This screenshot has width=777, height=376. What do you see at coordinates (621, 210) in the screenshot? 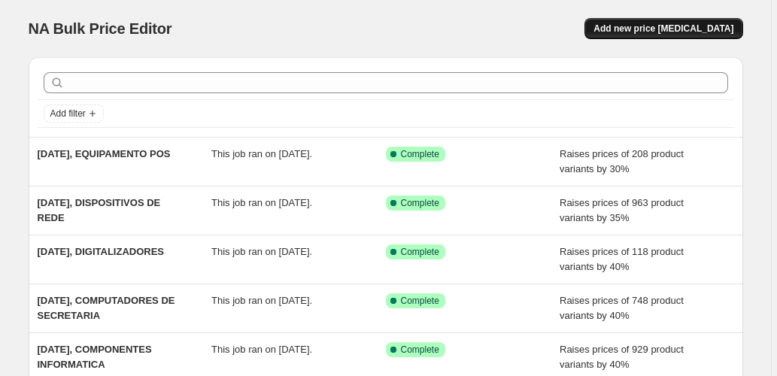
I see `span: Raises prices of 963 product variants by 35%` at bounding box center [621, 210].